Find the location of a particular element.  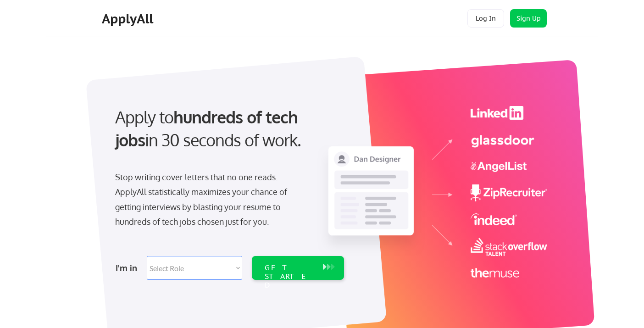

div: I'm in is located at coordinates (129, 268).